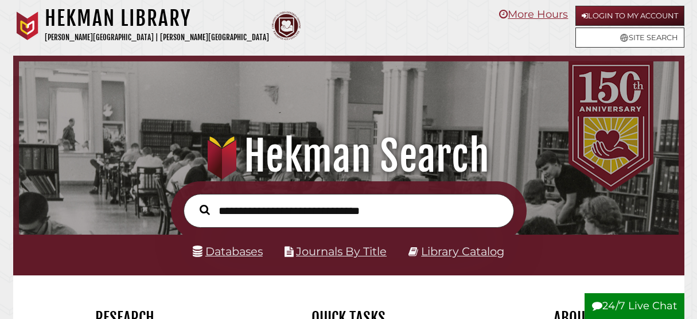 Image resolution: width=697 pixels, height=319 pixels. What do you see at coordinates (157, 18) in the screenshot?
I see `h1: Hekman Library` at bounding box center [157, 18].